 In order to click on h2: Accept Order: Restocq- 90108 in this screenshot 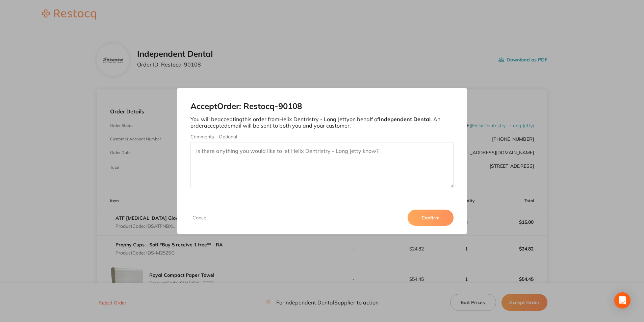, I will do `click(322, 106)`.